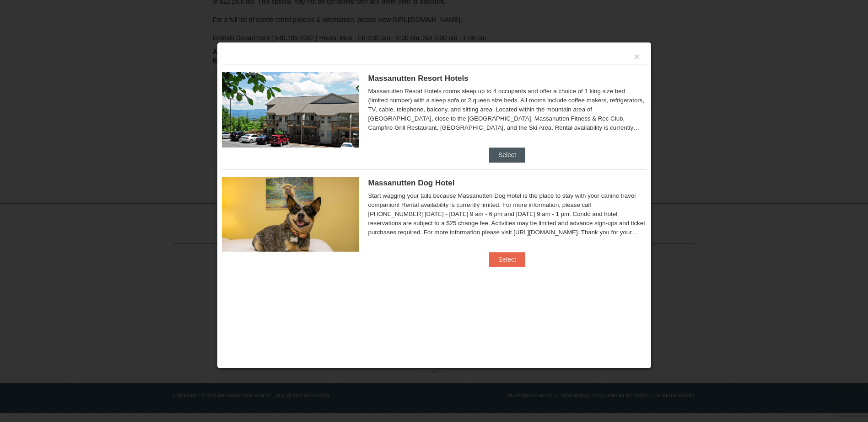 This screenshot has width=868, height=422. What do you see at coordinates (507, 109) in the screenshot?
I see `div: Massanutten Resort Hotels rooms sleep up to 4 occupants and offer a choice of 1 king size bed (li...` at bounding box center [507, 109].